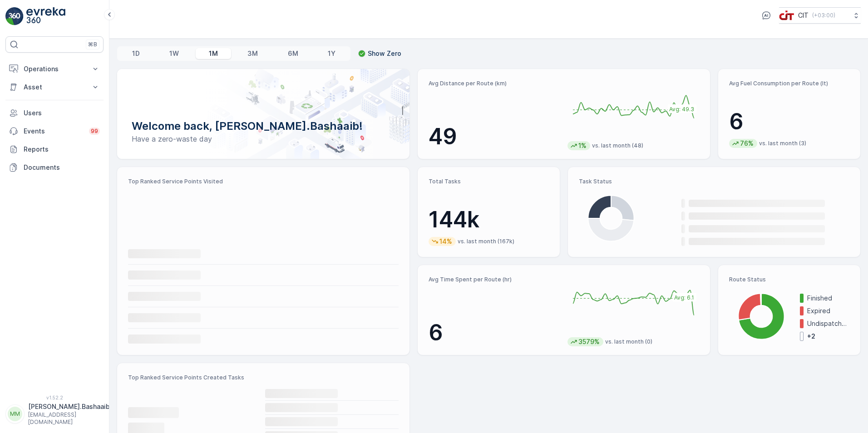  Describe the element at coordinates (828, 324) in the screenshot. I see `p: Undispatched` at that location.